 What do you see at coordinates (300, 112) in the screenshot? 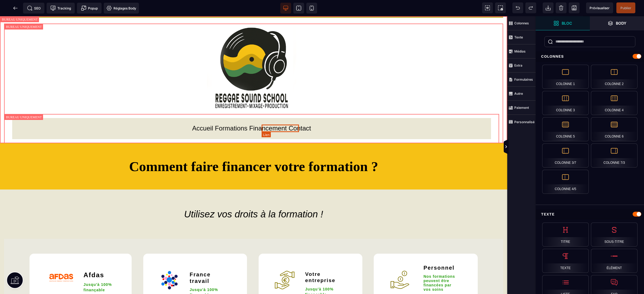
I see `a: Contact` at bounding box center [300, 112].